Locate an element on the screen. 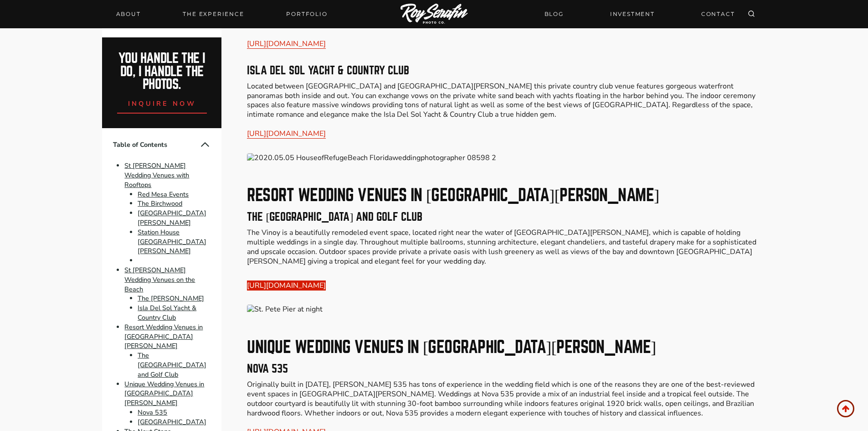  nav: Primary Navigation is located at coordinates (222, 14).